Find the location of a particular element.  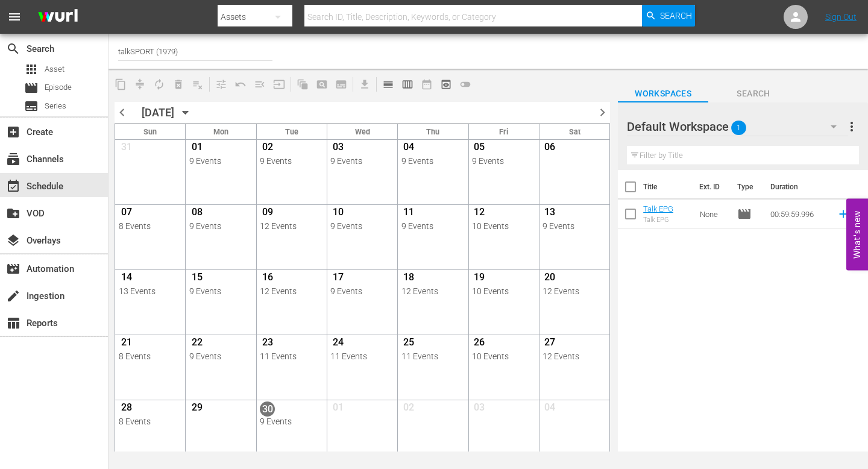

img: ans4CAIJ8jUAAAAAAAAAAAAAAAAAAAAAAAAgQb4GAAAAAAAAAAAAAAAAAAAAAAAAJMjXAAAAAAAAAAAAAAAAAAAAAAAAgAT5G... is located at coordinates (58, 17).